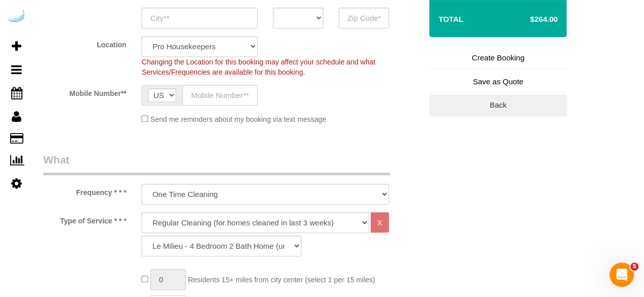 The image size is (644, 297). I want to click on span: 5, so click(634, 267).